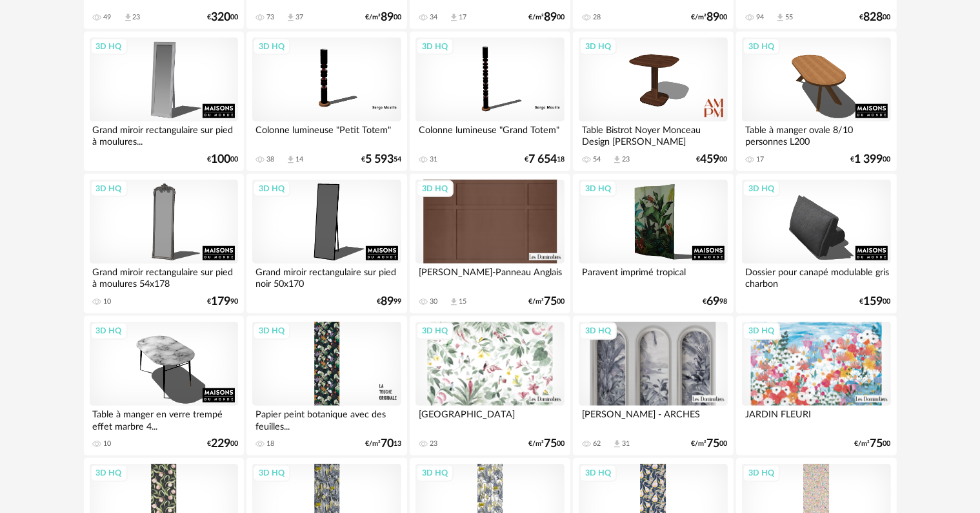  I want to click on div: 18, so click(270, 443).